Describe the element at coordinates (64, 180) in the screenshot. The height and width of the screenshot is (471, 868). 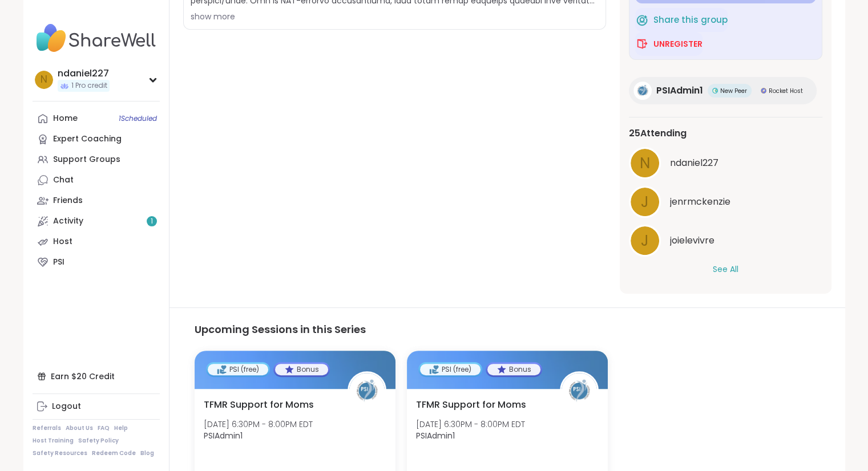
I see `div: Chat` at that location.